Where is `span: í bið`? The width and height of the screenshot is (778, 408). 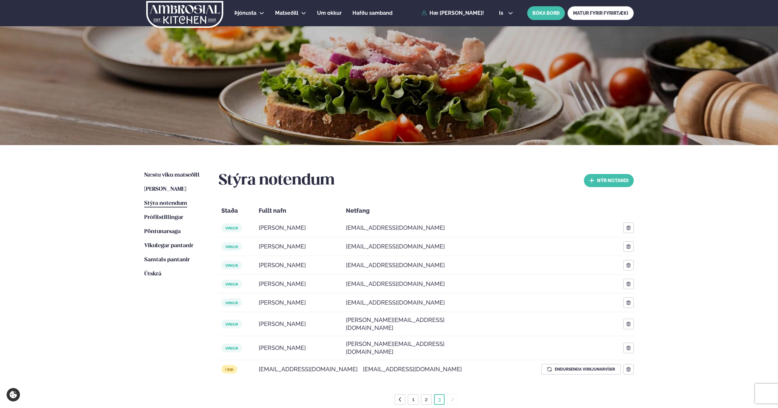
span: í bið is located at coordinates (229, 369).